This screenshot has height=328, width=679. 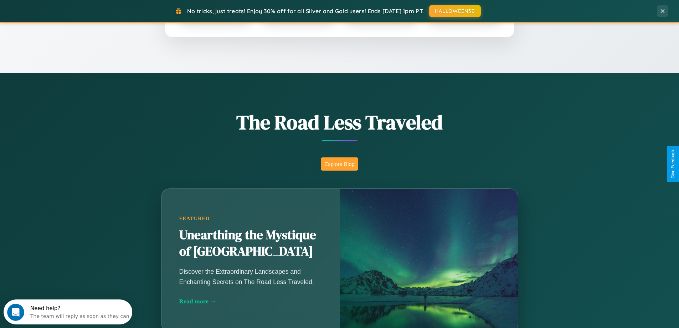 I want to click on div: Need help?, so click(x=76, y=9).